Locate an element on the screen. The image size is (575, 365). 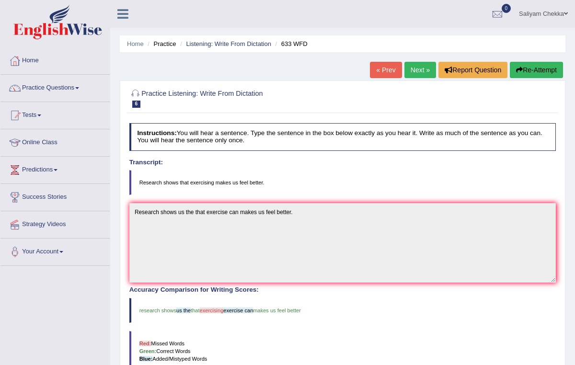
h4: Transcript: is located at coordinates (343, 163).